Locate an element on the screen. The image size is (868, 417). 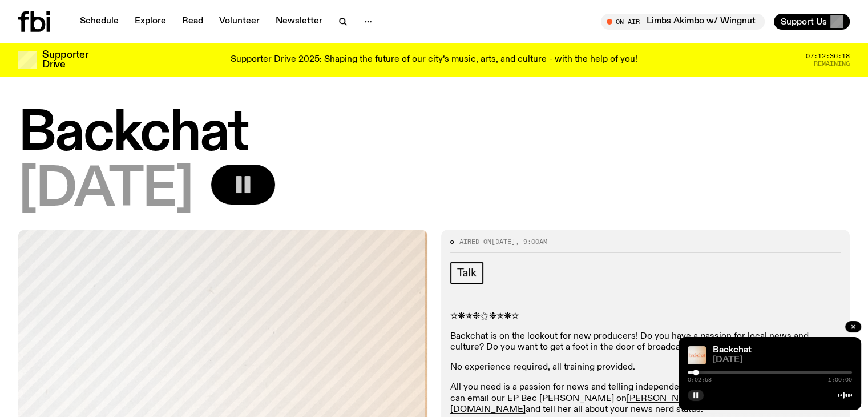
span: Support Us is located at coordinates (803, 22).